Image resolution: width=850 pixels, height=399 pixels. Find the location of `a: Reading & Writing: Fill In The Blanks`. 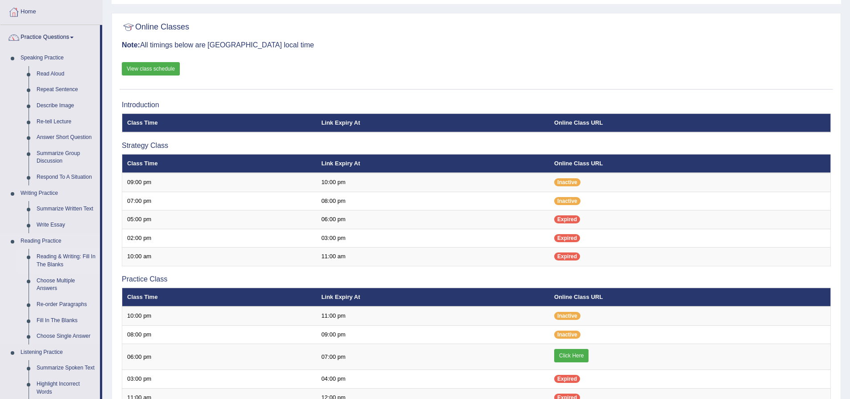

a: Reading & Writing: Fill In The Blanks is located at coordinates (66, 260).